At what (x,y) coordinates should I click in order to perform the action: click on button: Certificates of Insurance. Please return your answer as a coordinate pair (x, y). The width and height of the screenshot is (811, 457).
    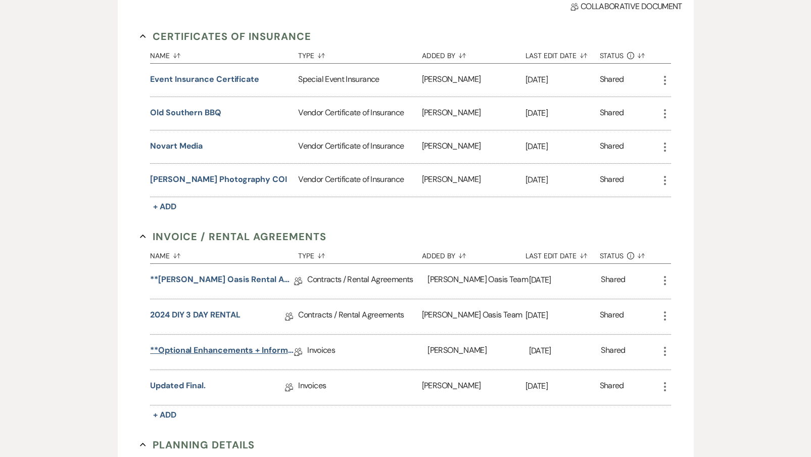
    Looking at the image, I should click on (225, 36).